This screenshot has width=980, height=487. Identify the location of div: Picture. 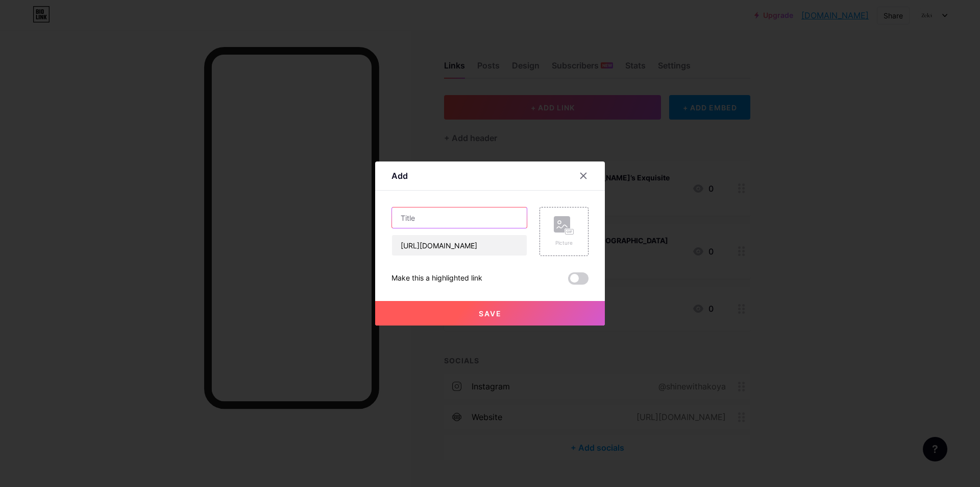
(564, 242).